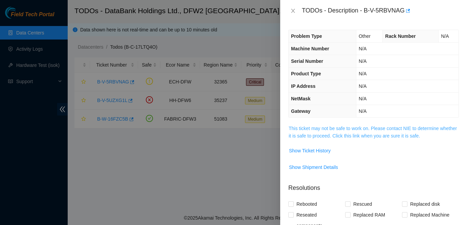  What do you see at coordinates (293, 11) in the screenshot?
I see `button: Close` at bounding box center [293, 11].